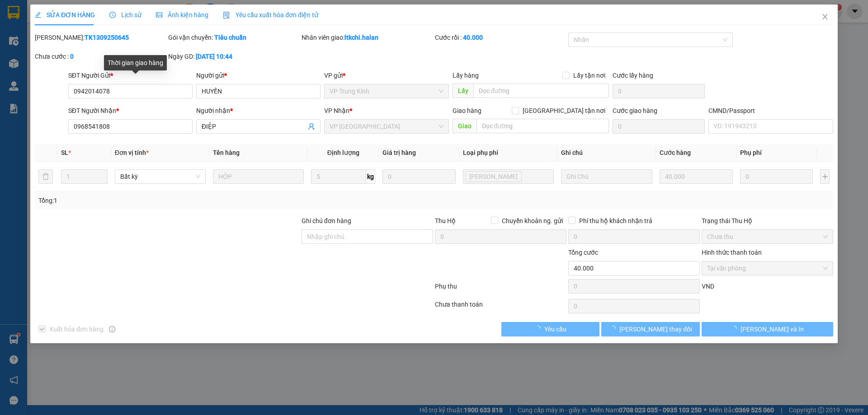 The width and height of the screenshot is (868, 415). Describe the element at coordinates (107, 37) in the screenshot. I see `b: TK1309250645` at that location.